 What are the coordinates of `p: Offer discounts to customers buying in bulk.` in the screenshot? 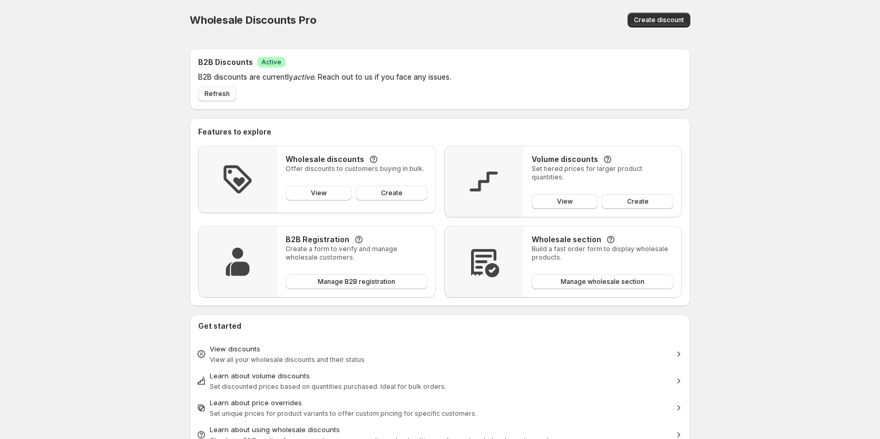 It's located at (356, 169).